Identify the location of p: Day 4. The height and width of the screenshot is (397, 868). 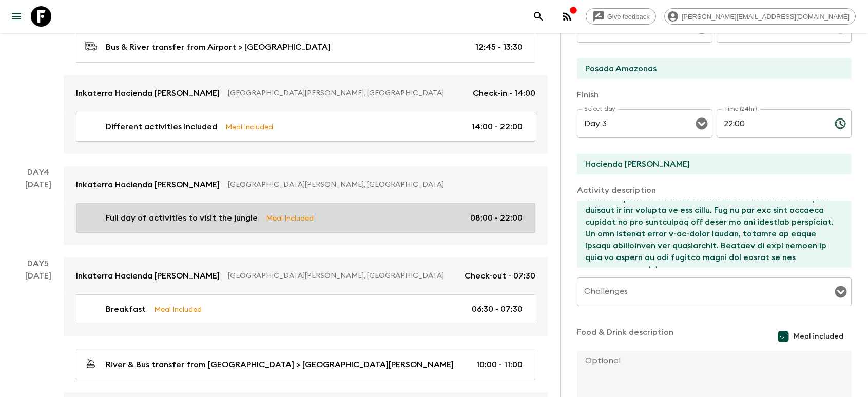
(38, 173).